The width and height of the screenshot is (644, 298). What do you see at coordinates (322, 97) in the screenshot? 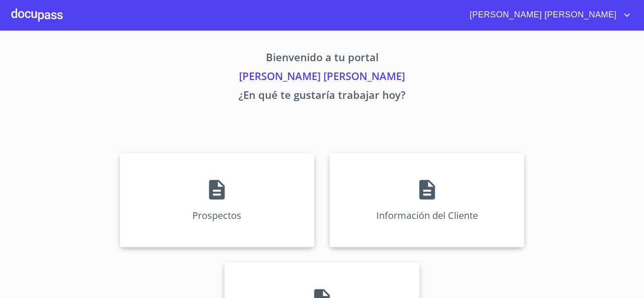
I see `p: ¿En qué te gustaría trabajar hoy?` at bounding box center [322, 97].